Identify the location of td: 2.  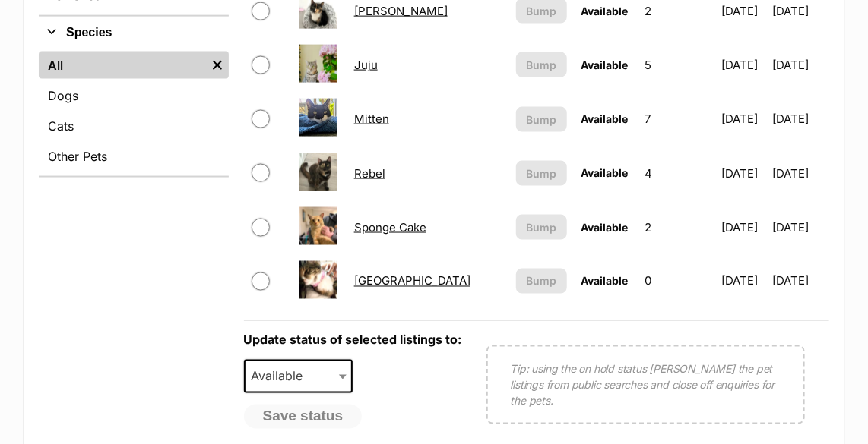
(677, 227).